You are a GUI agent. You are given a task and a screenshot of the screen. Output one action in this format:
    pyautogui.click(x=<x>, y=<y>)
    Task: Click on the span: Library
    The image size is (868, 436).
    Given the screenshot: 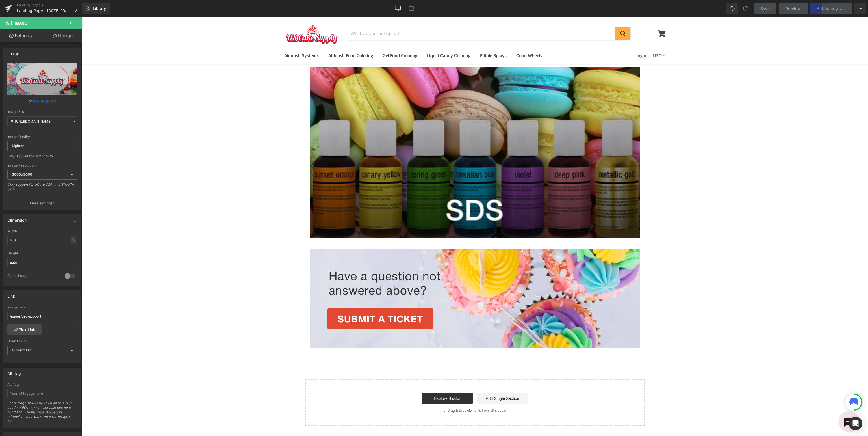 What is the action you would take?
    pyautogui.click(x=99, y=8)
    